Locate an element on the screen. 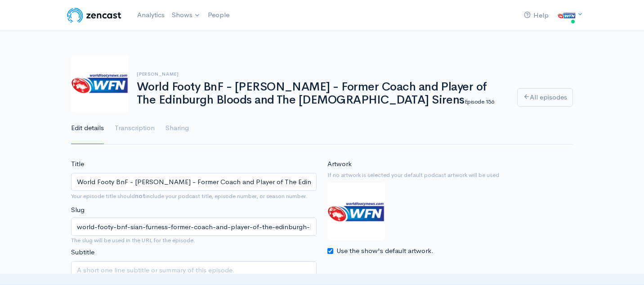 The width and height of the screenshot is (644, 285). label: Slug is located at coordinates (78, 210).